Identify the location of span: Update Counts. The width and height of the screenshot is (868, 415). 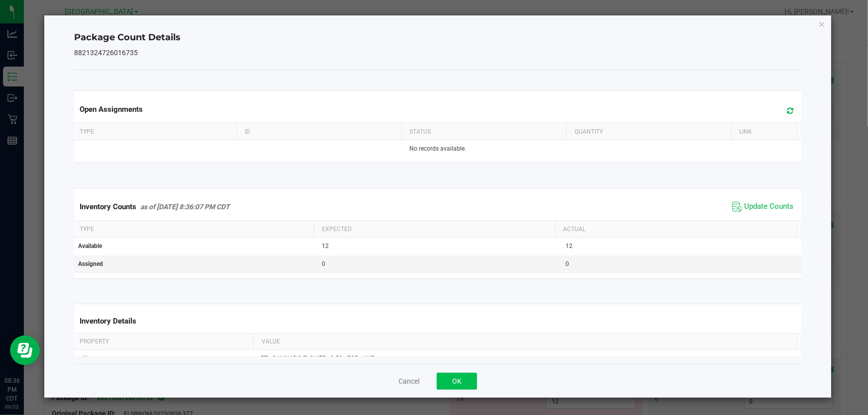
(768, 207).